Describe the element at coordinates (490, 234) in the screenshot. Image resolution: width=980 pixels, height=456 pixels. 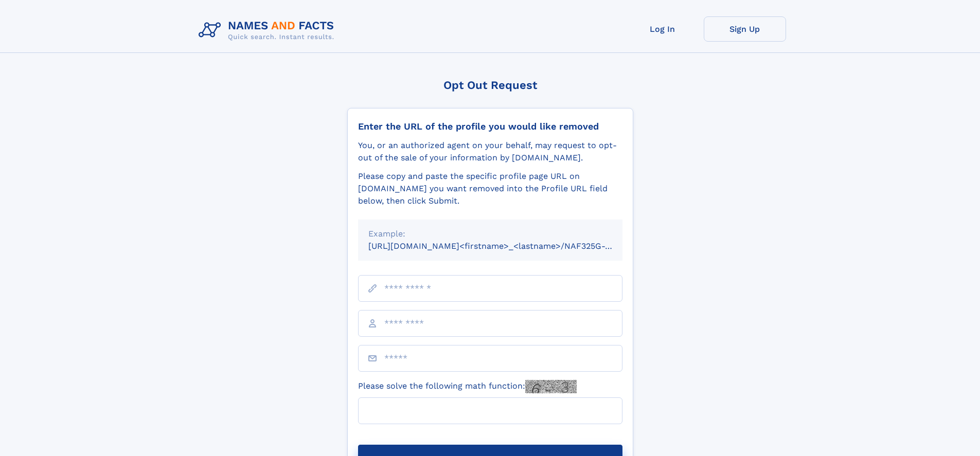
I see `div: Example:` at that location.